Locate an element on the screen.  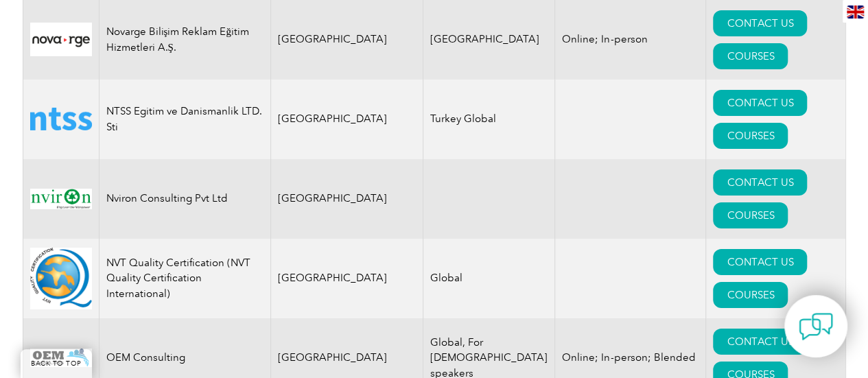
img: 8c6e383d-39a3-ec11-983f-002248154ade-logo.jpg is located at coordinates (61, 199).